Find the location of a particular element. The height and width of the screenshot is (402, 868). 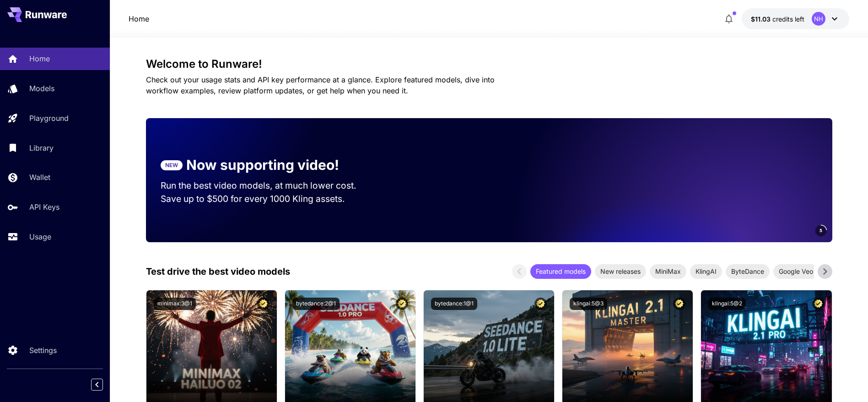

h3: Welcome to Runware! is located at coordinates (489, 64).